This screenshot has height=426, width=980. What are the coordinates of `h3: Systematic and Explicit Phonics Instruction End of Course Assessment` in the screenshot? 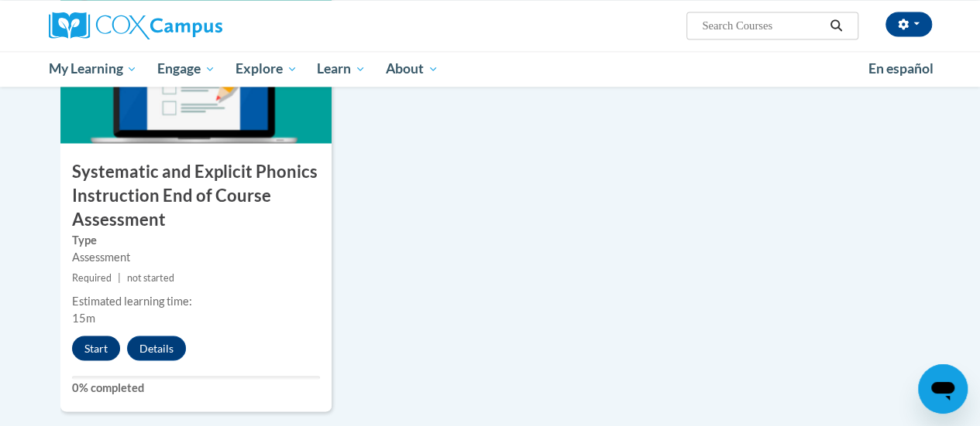 It's located at (196, 196).